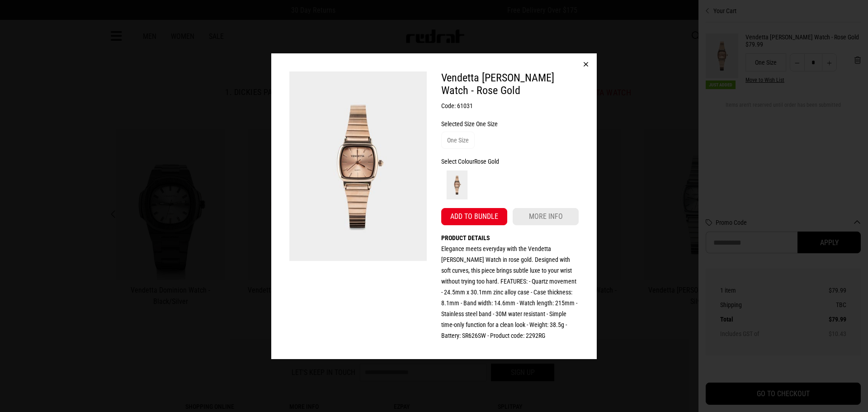 The image size is (868, 412). What do you see at coordinates (510, 237) in the screenshot?
I see `h4: Product details` at bounding box center [510, 237].